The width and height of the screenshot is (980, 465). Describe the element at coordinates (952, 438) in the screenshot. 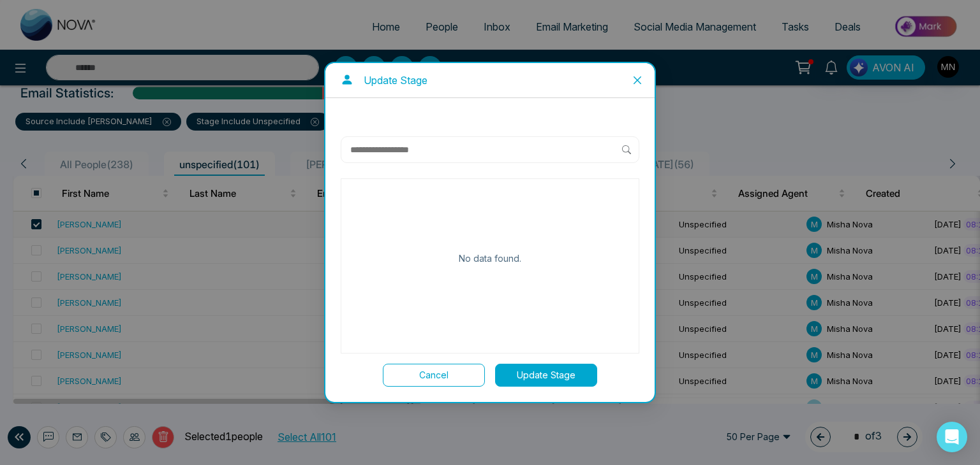

I see `div: Open Intercom Messenger` at that location.